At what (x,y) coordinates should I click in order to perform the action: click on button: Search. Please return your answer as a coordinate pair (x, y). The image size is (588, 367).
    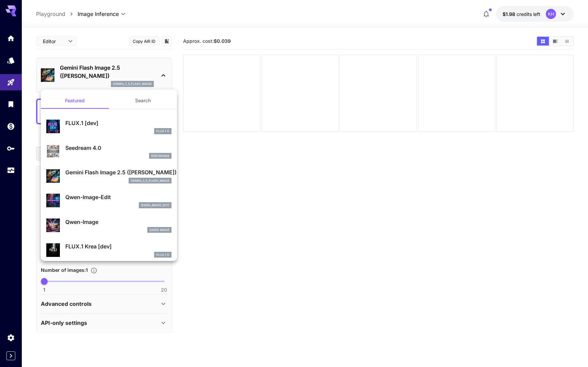
    Looking at the image, I should click on (143, 101).